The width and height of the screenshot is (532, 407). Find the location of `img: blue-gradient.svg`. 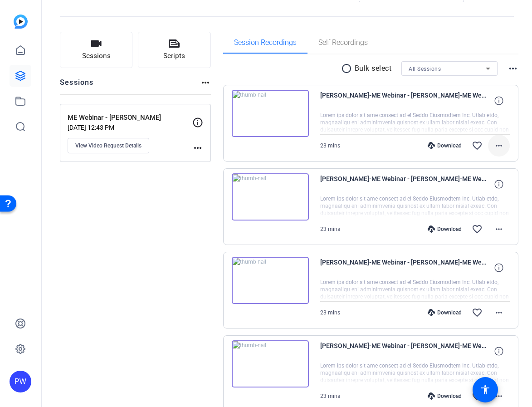

img: blue-gradient.svg is located at coordinates (20, 21).